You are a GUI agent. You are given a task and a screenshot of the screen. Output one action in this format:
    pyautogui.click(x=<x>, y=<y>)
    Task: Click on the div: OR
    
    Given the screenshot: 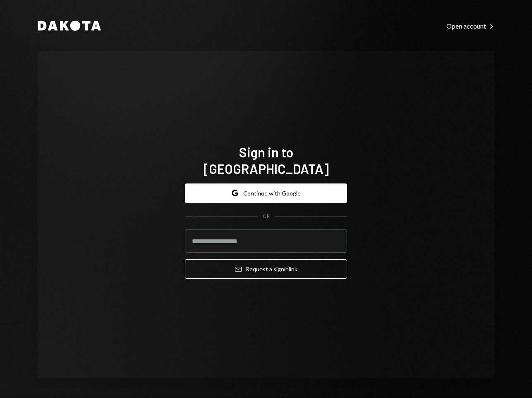 What is the action you would take?
    pyautogui.click(x=266, y=216)
    